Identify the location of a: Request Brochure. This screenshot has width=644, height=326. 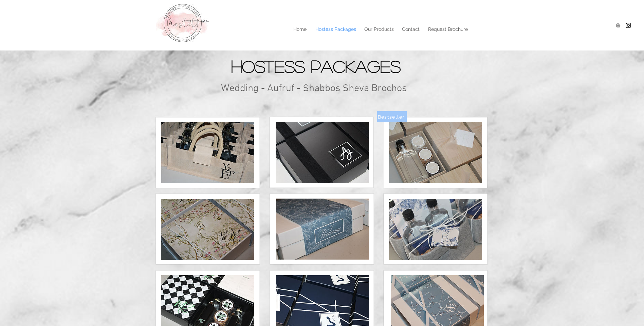
(448, 29).